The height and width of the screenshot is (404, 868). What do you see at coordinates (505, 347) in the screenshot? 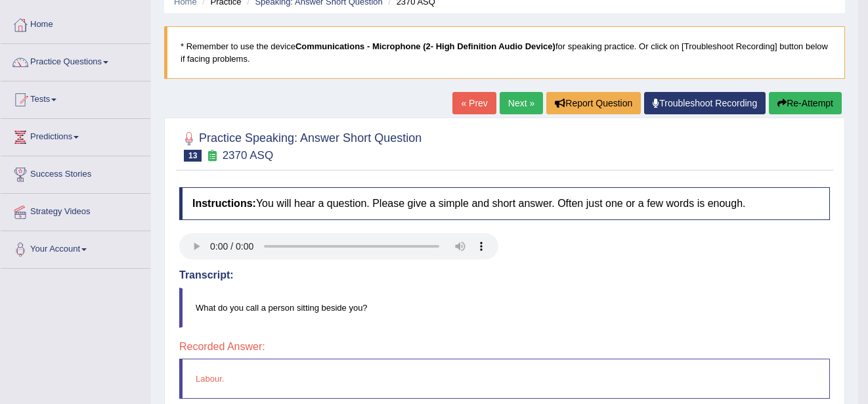
I see `h4: Recorded Answer:` at bounding box center [505, 347].